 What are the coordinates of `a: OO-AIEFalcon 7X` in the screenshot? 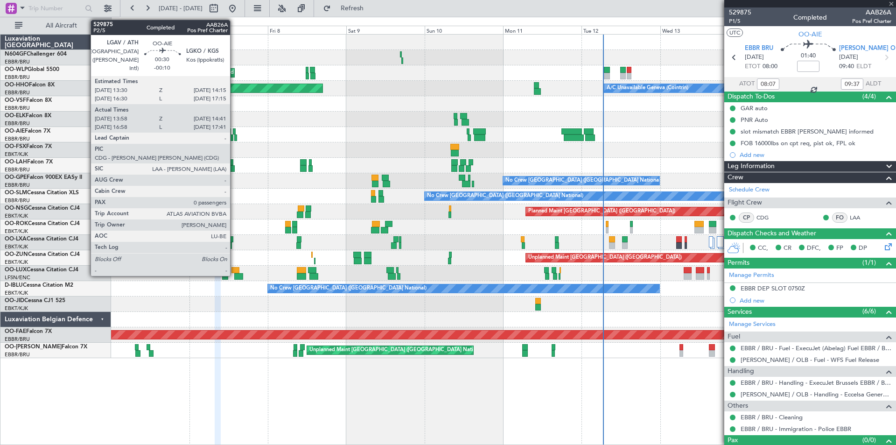 It's located at (28, 131).